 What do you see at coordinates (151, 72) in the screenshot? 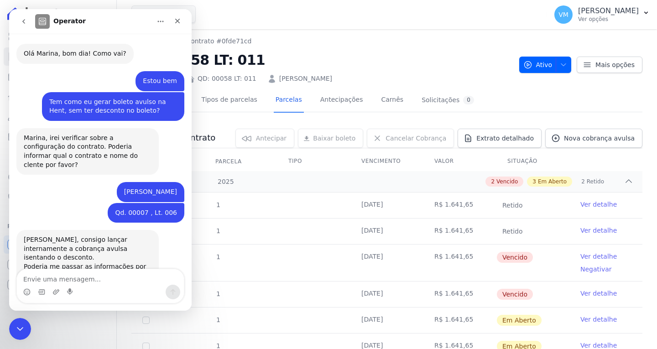
I see `div: Estou bem` at bounding box center [151, 72].